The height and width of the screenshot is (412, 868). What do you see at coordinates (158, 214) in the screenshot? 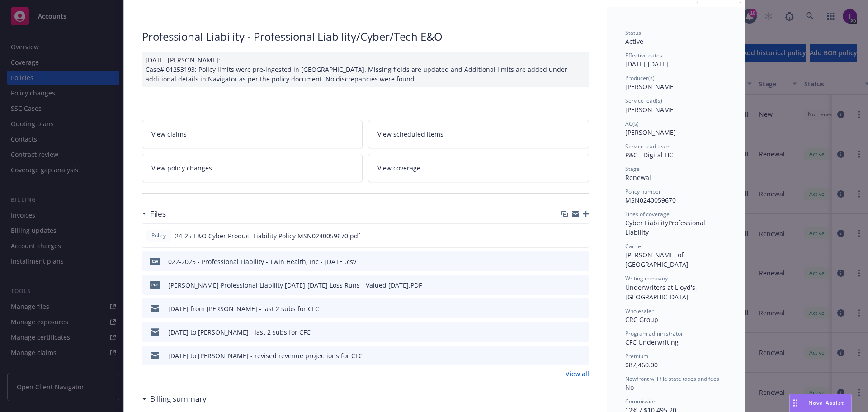
I see `h3: Files` at bounding box center [158, 214].